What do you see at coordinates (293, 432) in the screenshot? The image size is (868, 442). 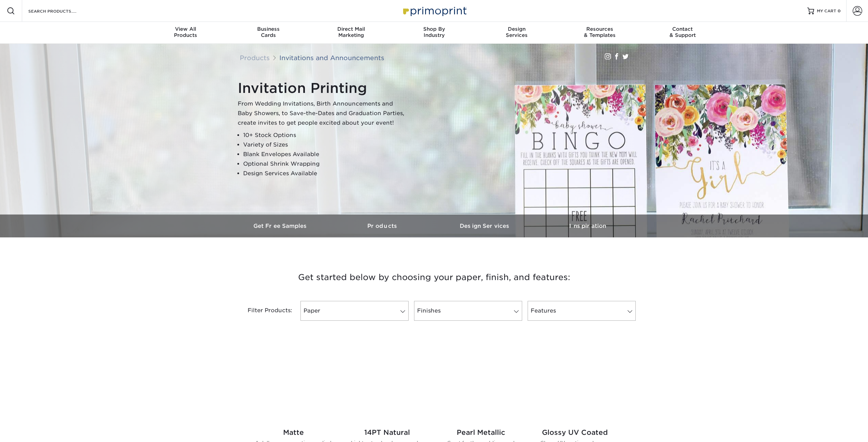 I see `h2: Matte` at bounding box center [293, 432].